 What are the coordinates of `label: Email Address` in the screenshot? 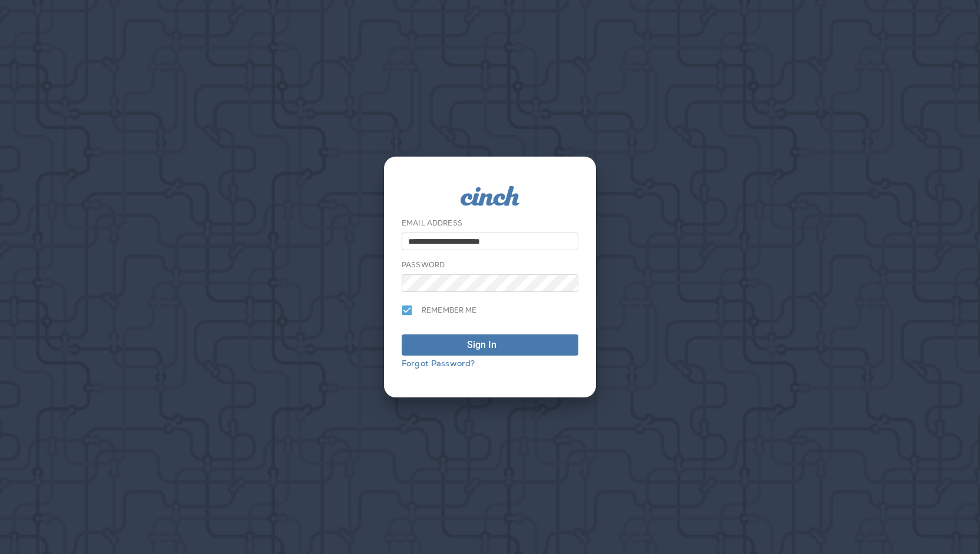 It's located at (432, 223).